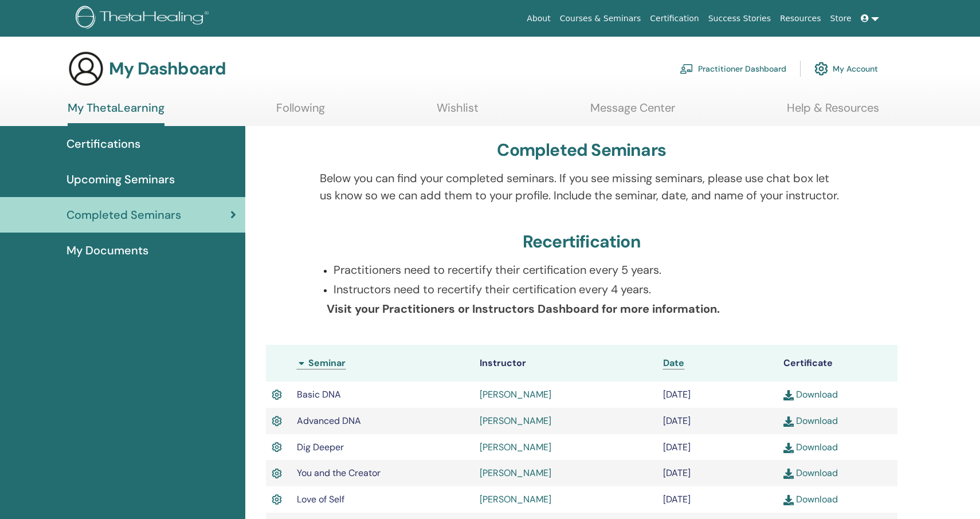 This screenshot has width=980, height=519. Describe the element at coordinates (838, 363) in the screenshot. I see `th: Certificate` at that location.